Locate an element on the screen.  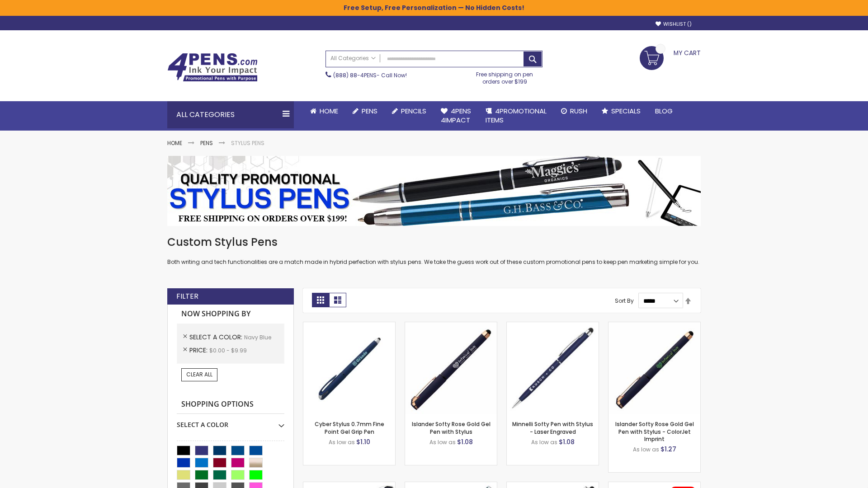
img: Stylus Pens is located at coordinates (434, 191).